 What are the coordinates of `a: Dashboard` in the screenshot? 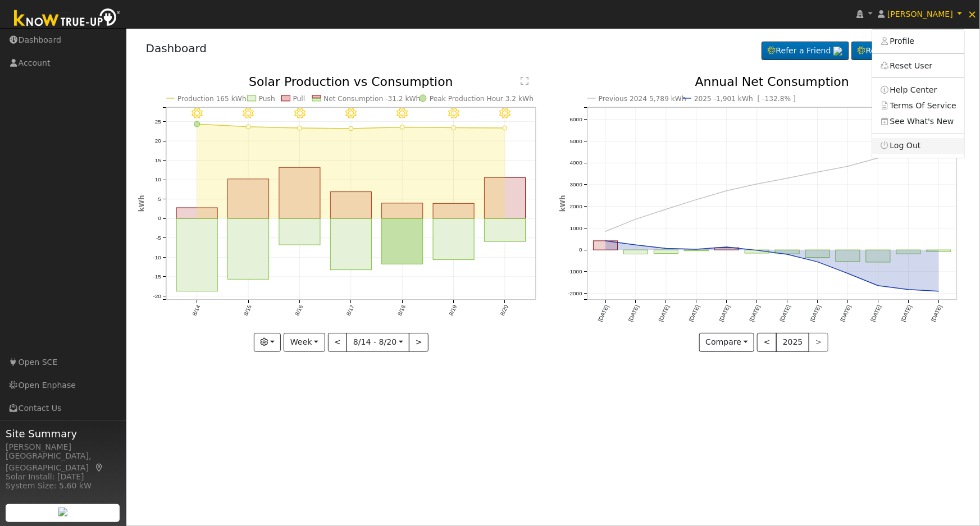 It's located at (177, 48).